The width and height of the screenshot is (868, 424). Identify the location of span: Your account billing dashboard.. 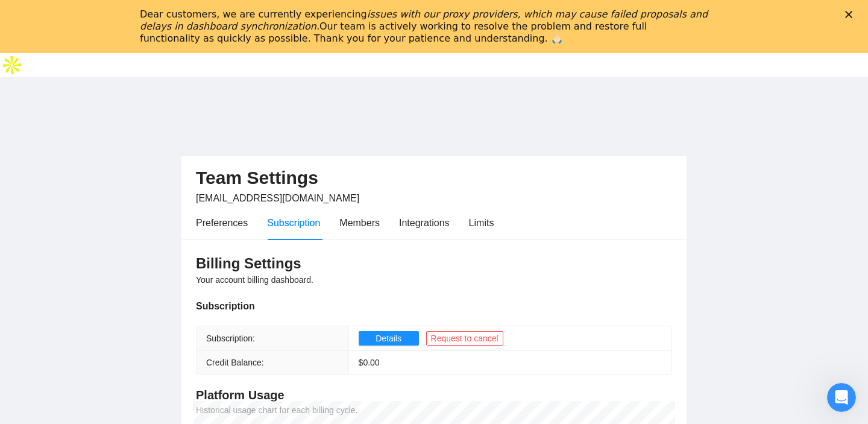
(254, 280).